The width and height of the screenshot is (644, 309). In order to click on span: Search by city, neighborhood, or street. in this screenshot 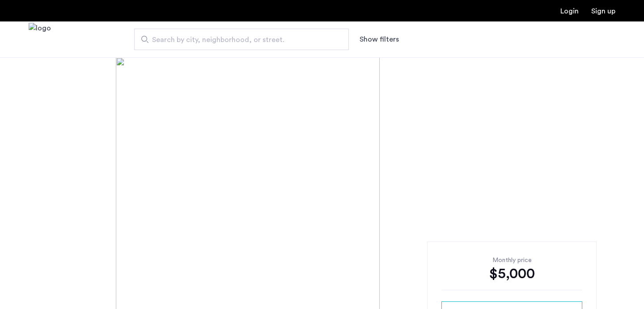, I will do `click(238, 40)`.